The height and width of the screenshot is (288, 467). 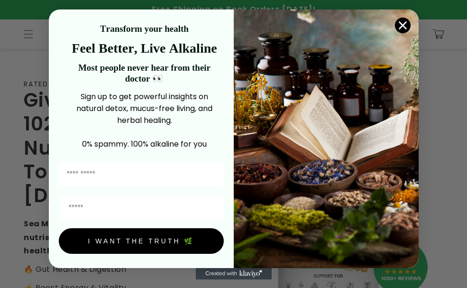 What do you see at coordinates (234, 273) in the screenshot?
I see `a: Created with Klaviyo - opens in a new tab` at bounding box center [234, 273].